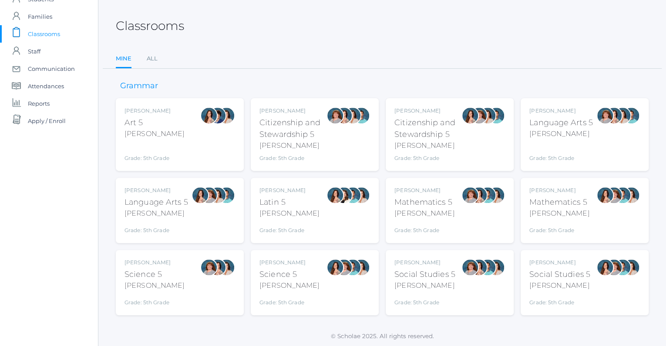 Image resolution: width=666 pixels, height=346 pixels. I want to click on span: Classrooms, so click(44, 34).